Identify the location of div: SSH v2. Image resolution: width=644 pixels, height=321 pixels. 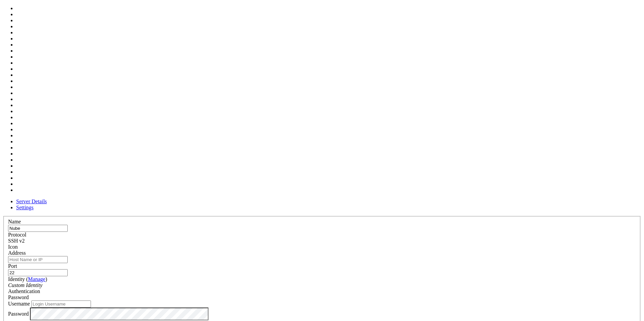
(322, 241).